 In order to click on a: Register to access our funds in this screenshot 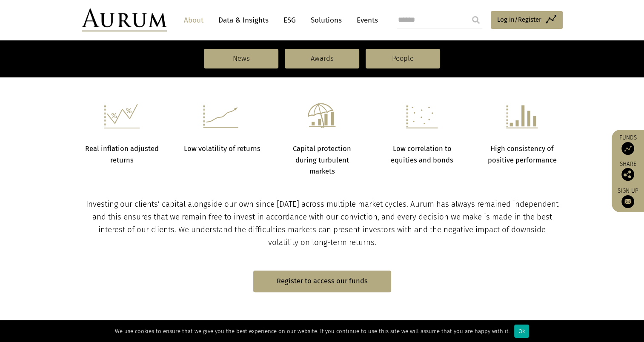, I will do `click(322, 281)`.